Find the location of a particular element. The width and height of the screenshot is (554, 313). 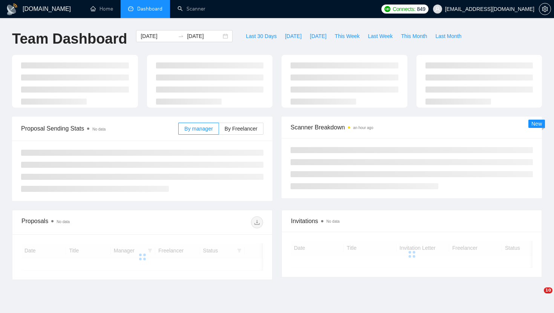

span: Invitations is located at coordinates (411, 221).